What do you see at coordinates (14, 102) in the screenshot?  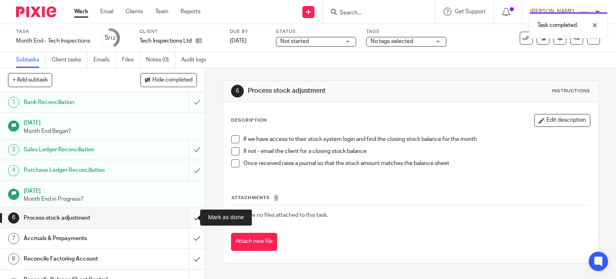 I see `div: 1` at bounding box center [14, 102].